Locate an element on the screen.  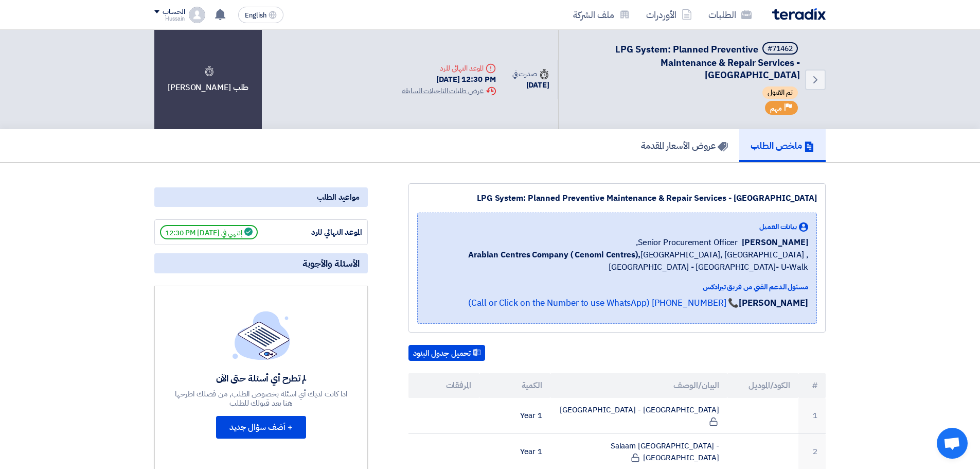
img: empty_state_list.svg is located at coordinates (262, 335).